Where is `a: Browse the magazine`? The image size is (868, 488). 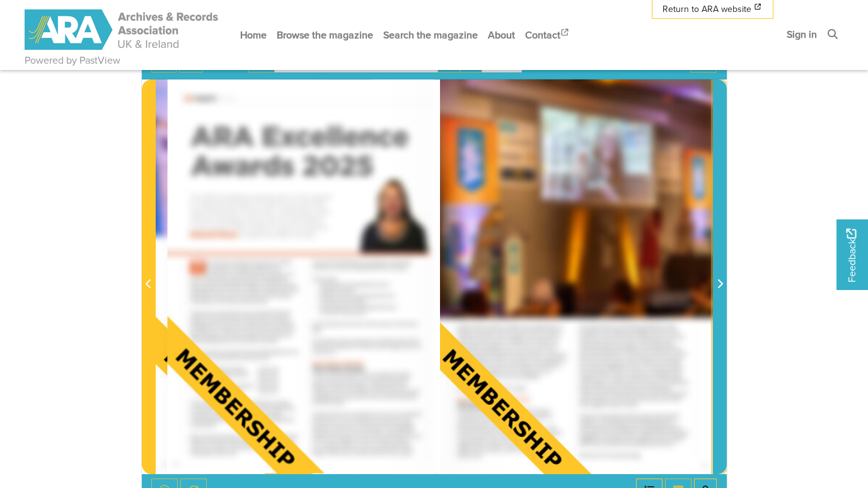 a: Browse the magazine is located at coordinates (325, 35).